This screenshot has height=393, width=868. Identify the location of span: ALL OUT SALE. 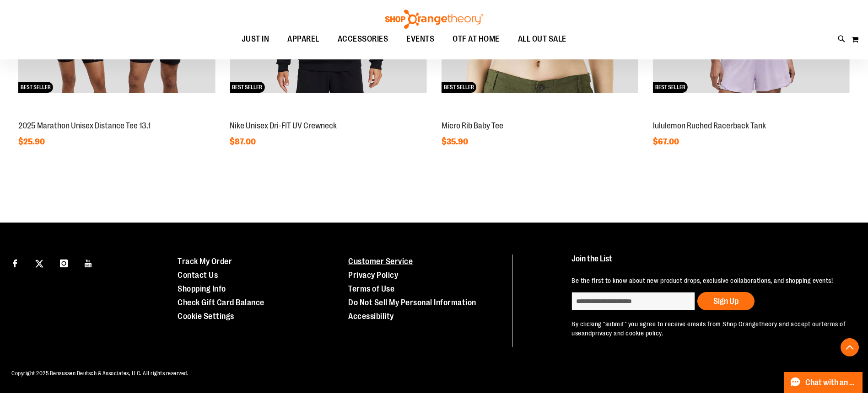
(542, 39).